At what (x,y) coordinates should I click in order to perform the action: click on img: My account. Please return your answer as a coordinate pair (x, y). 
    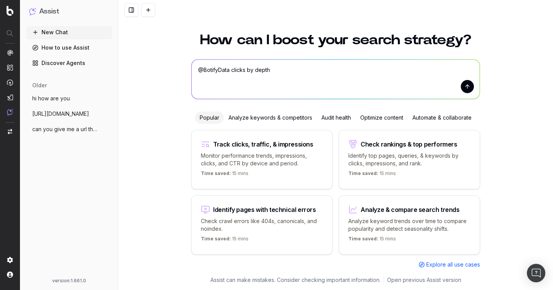
    Looking at the image, I should click on (10, 274).